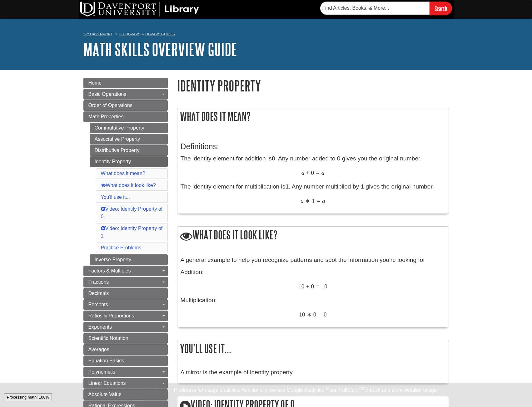 The height and width of the screenshot is (407, 532). I want to click on span: Fractions, so click(99, 282).